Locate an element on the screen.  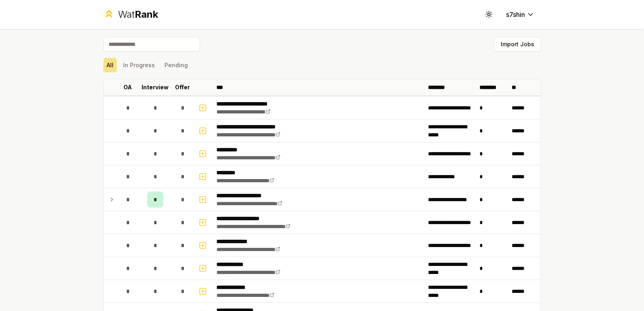
button: s7shin is located at coordinates (520, 14).